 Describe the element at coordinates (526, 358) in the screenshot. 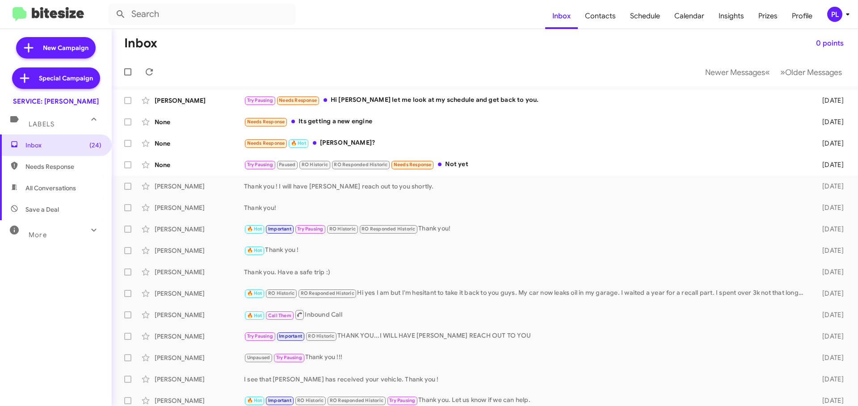

I see `div: Thank you !!!` at that location.